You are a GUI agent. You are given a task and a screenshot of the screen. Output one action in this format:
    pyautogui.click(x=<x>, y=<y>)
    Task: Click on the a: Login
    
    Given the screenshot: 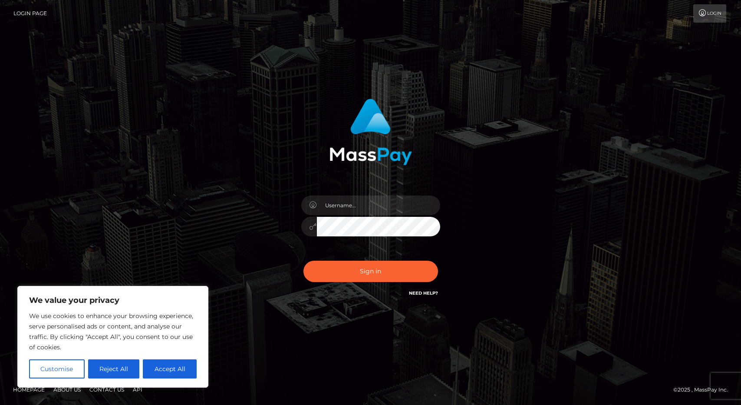 What is the action you would take?
    pyautogui.click(x=710, y=13)
    